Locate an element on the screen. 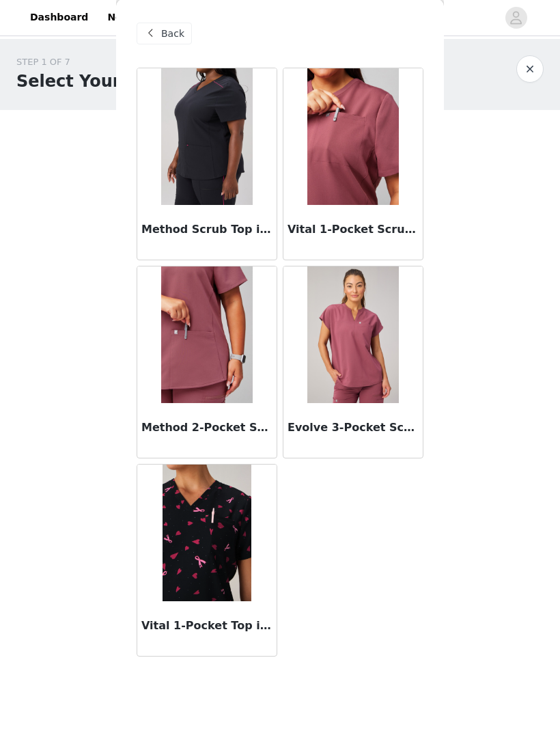 The height and width of the screenshot is (729, 560). a: Networks is located at coordinates (133, 18).